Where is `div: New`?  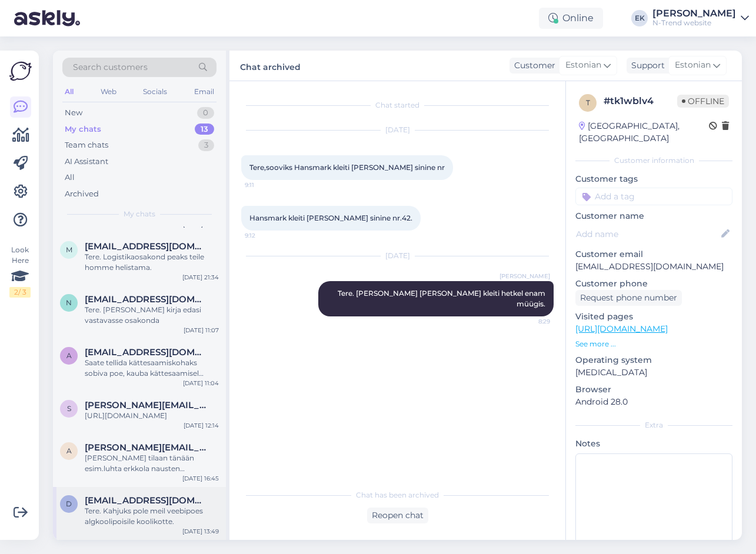 div: New is located at coordinates (73, 113).